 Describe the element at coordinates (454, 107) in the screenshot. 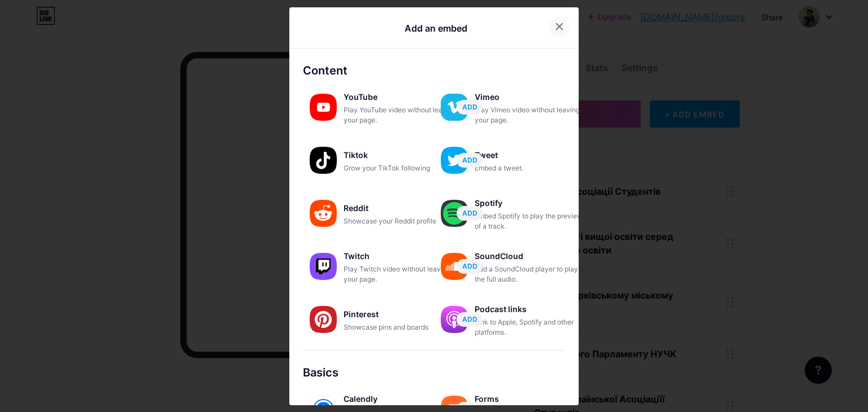

I see `img: vimeo` at that location.